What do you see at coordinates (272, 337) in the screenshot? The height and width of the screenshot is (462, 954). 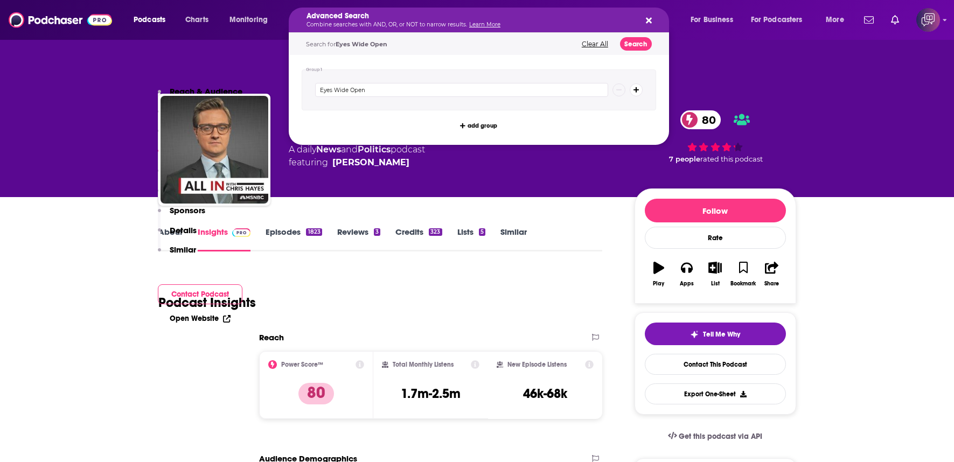 I see `h2: Reach` at bounding box center [272, 337].